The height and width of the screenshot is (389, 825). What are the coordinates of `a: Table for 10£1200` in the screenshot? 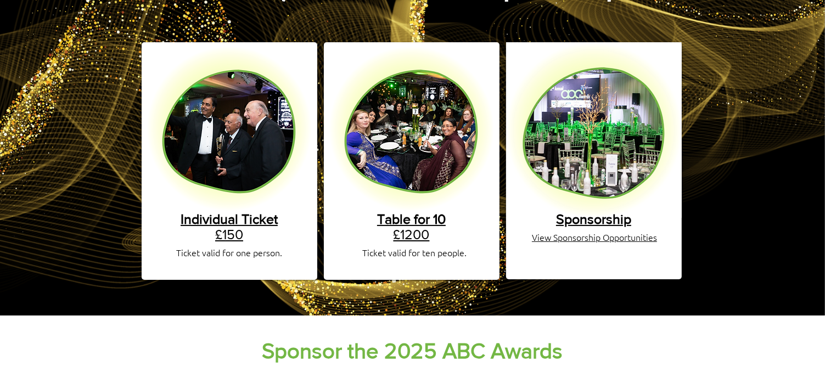 It's located at (411, 227).